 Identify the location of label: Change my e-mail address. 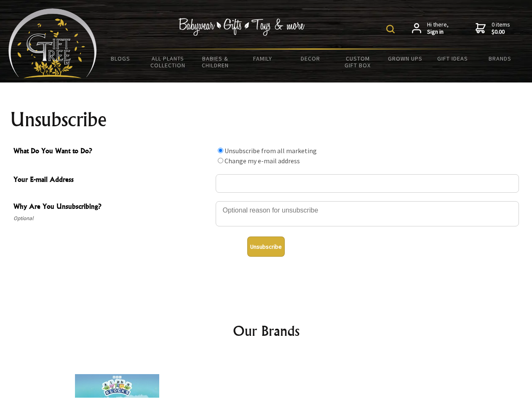
(262, 161).